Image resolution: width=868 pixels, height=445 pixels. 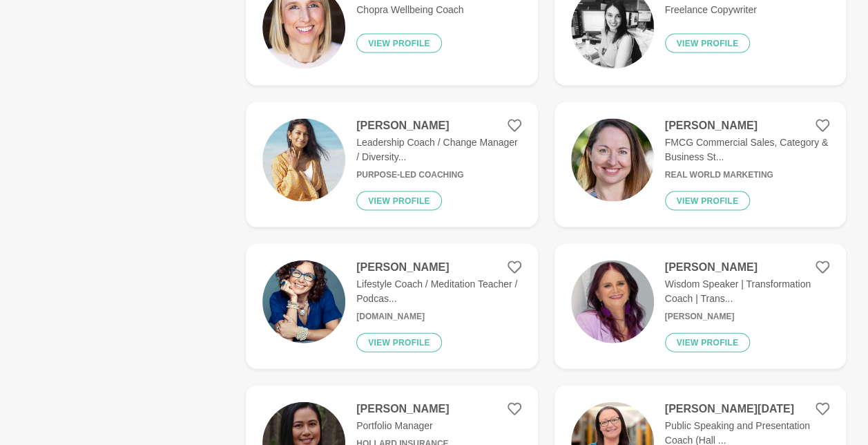 I want to click on img: a4213b8a5233650e15f620b0517a6d390857257c-990x1240.jpg, so click(x=613, y=302).